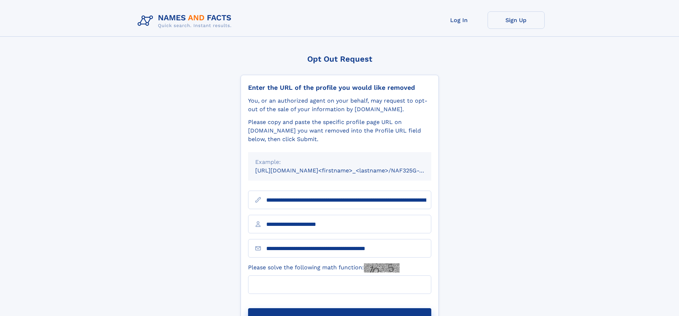 The image size is (679, 316). Describe the element at coordinates (340, 88) in the screenshot. I see `div: Enter the URL of the profile you would like removed` at that location.